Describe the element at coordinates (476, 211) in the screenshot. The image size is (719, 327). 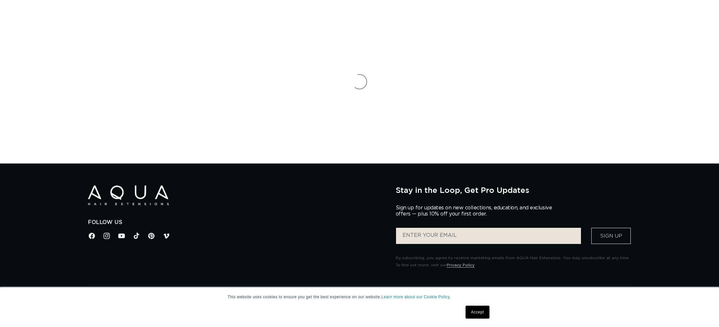
I see `p: Sign up for updates on new collections, education, and exclusive offers — plus 10% off your first...` at that location.